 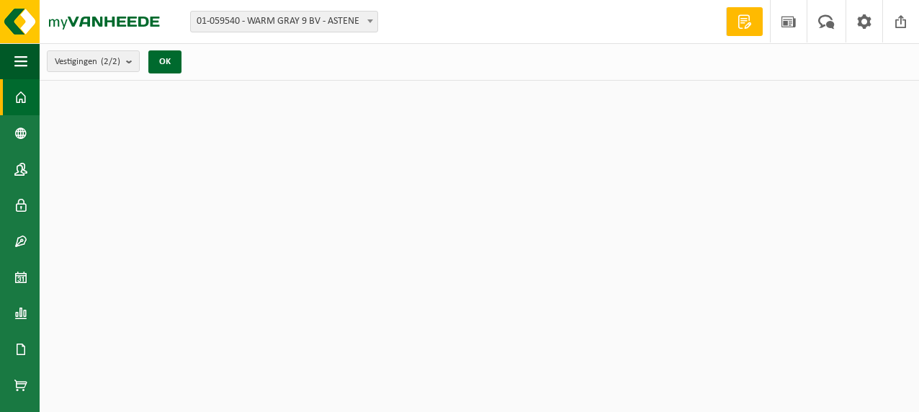 What do you see at coordinates (110, 61) in the screenshot?
I see `count: (2/2)` at bounding box center [110, 61].